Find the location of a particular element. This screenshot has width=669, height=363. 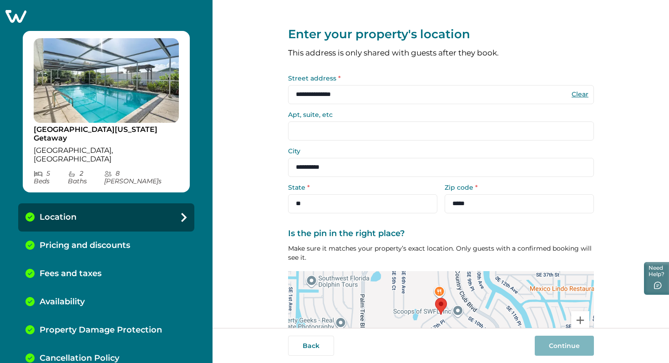

p: Enter your property's location is located at coordinates (441, 35).